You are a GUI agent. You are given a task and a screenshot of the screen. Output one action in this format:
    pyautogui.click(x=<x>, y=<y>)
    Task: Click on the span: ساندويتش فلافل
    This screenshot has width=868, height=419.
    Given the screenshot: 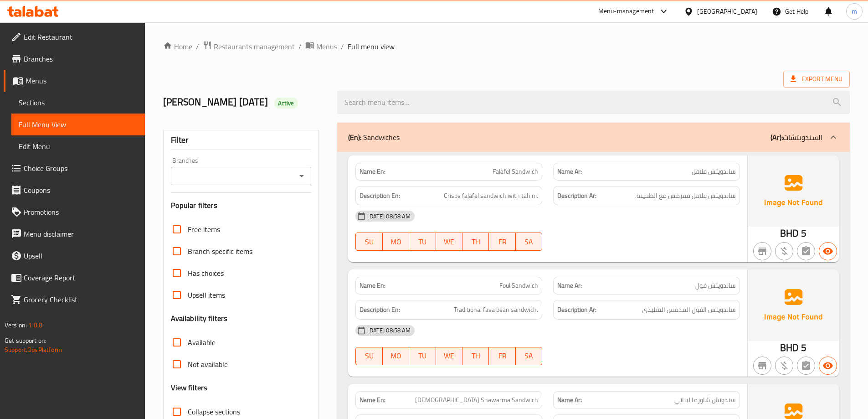 What is the action you would take?
    pyautogui.click(x=713, y=171)
    